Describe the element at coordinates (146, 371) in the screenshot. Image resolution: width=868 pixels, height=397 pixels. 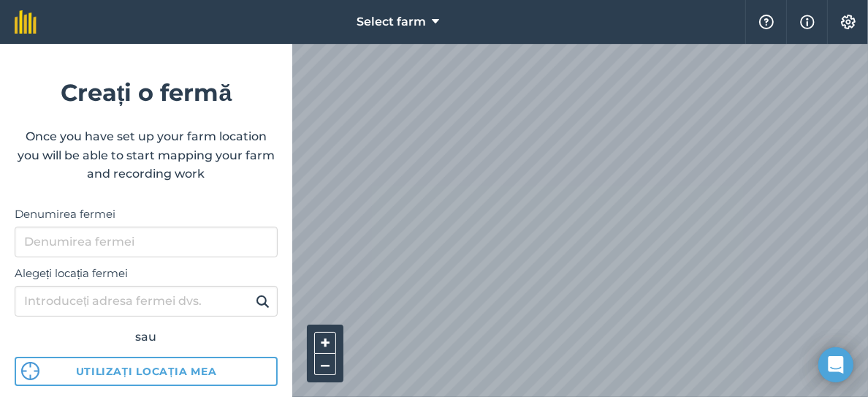
I see `button: Utilizați locația mea` at that location.